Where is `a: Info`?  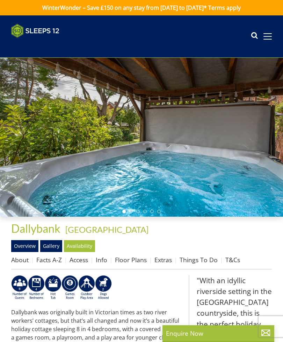
a: Info is located at coordinates (101, 259).